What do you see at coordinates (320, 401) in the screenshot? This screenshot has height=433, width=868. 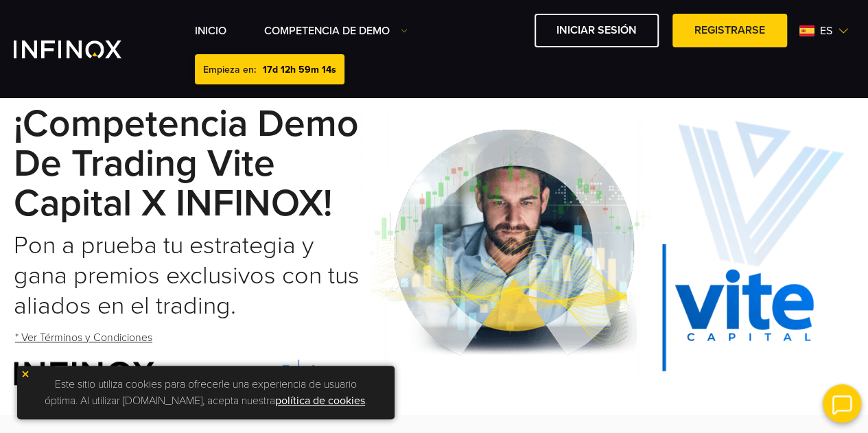 I see `a: política de cookies` at bounding box center [320, 401].